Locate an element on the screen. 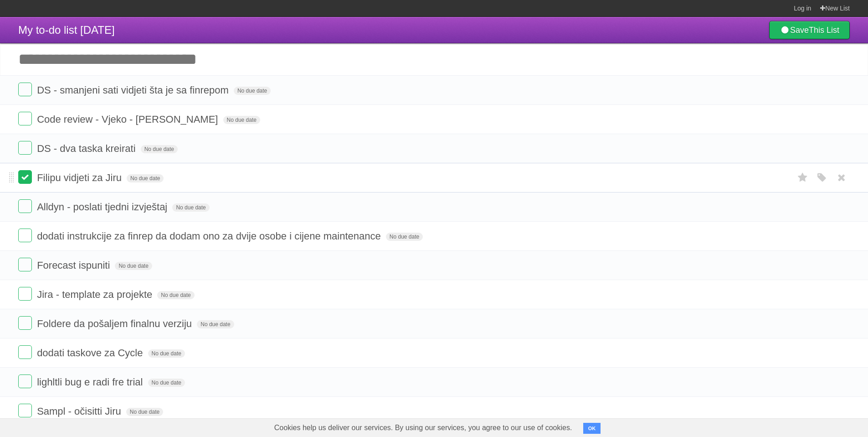 Image resolution: width=868 pixels, height=437 pixels. span: DS - dva taska kreirati is located at coordinates (87, 148).